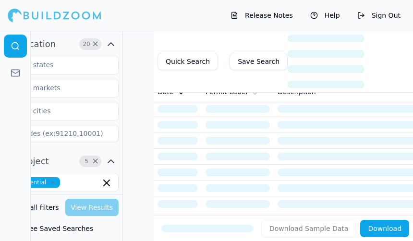  I want to click on span: Location, so click(37, 44).